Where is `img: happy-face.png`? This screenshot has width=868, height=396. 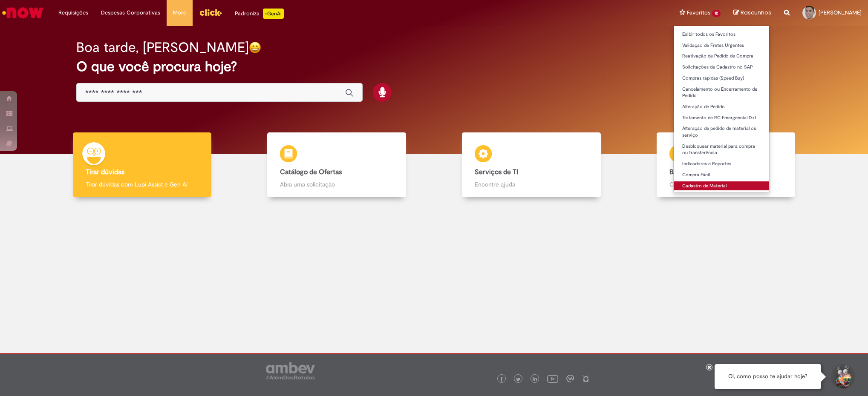
img: happy-face.png is located at coordinates (254, 47).